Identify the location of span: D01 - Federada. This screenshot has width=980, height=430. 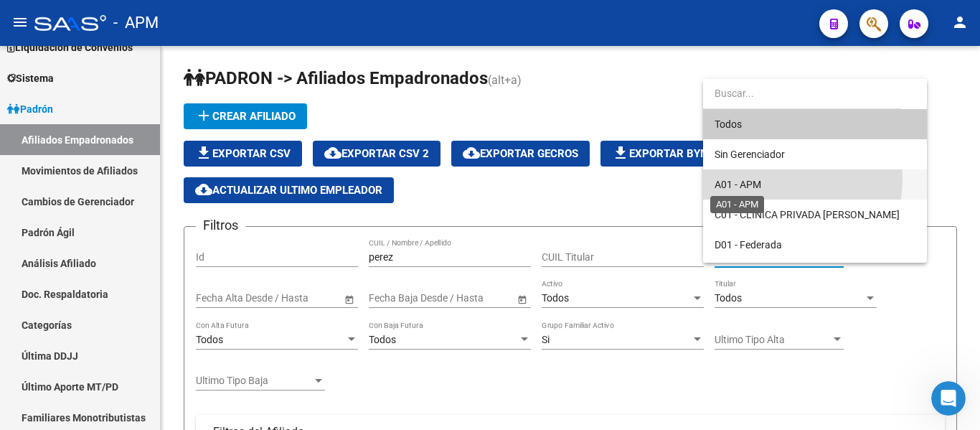
(748, 245).